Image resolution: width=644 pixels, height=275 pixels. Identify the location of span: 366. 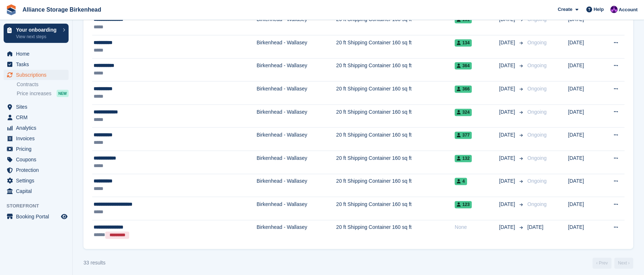
(463, 89).